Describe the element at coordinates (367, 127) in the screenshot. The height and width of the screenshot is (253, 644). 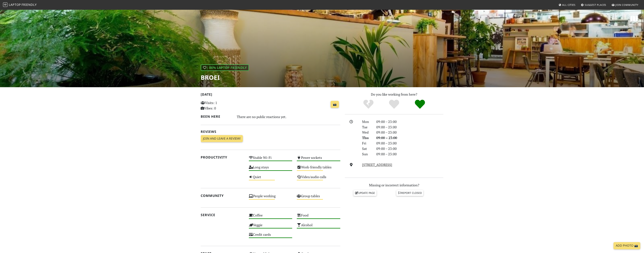
I see `div: Tue` at that location.